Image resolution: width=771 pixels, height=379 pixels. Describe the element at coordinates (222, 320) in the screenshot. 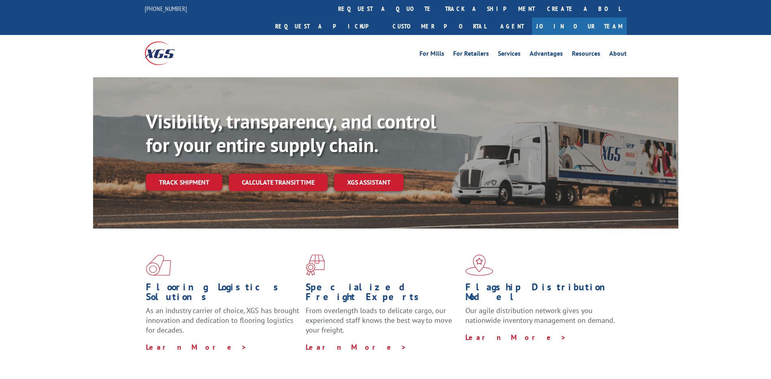

I see `span: As an industry carrier of choice, XGS has brought innovation and dedication to flooring logistics...` at that location.